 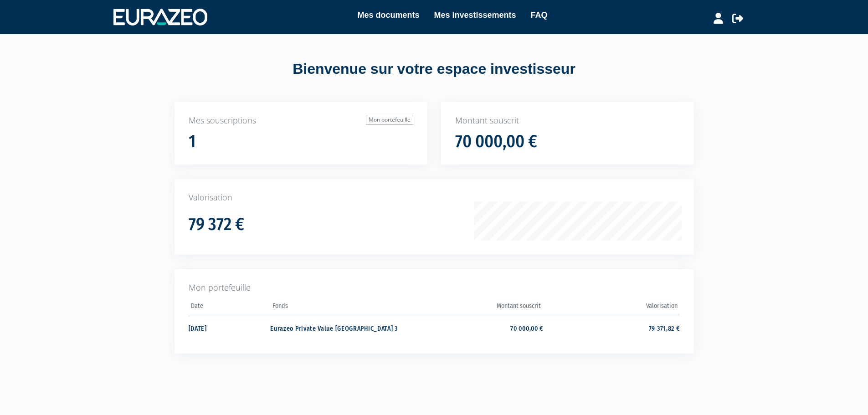 What do you see at coordinates (388, 15) in the screenshot?
I see `a: Mes documents` at bounding box center [388, 15].